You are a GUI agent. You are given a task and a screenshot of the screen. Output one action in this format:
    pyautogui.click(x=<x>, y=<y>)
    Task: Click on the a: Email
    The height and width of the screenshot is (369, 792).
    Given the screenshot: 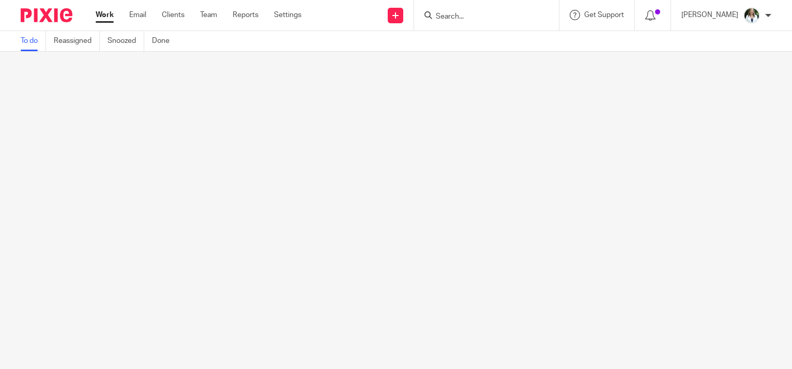 What is the action you would take?
    pyautogui.click(x=138, y=15)
    